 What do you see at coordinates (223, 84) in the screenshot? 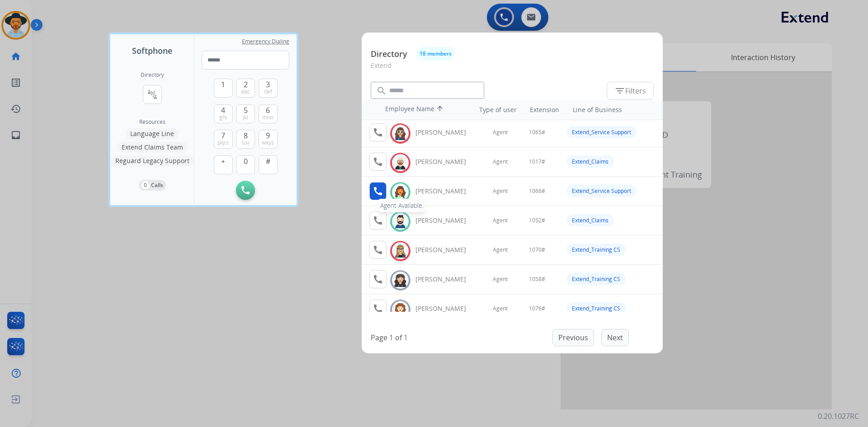
I see `span: 1` at bounding box center [223, 84].